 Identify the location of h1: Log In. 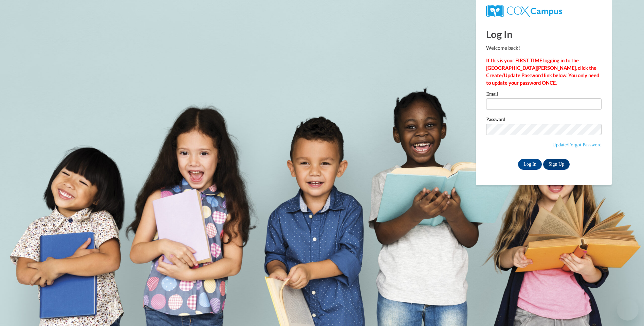
(544, 34).